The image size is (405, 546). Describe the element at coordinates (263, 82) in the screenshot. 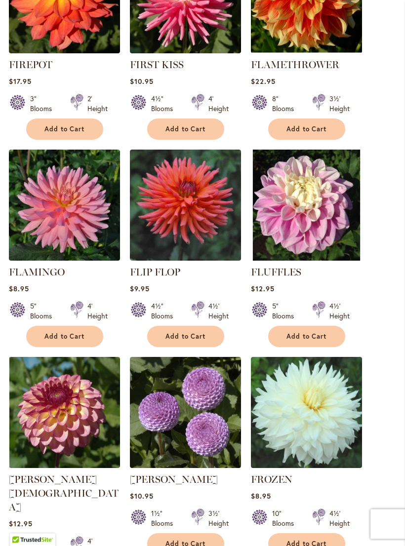

I see `span: $22.95` at that location.